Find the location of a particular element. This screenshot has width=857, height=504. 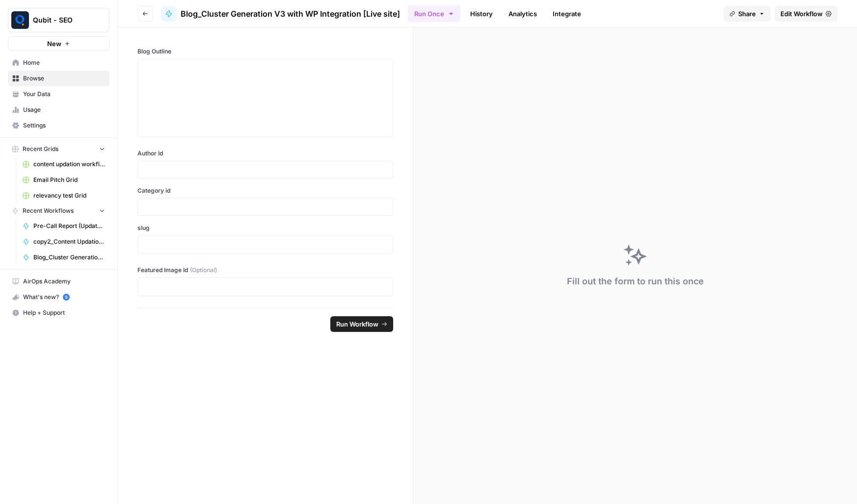

span: Help + Support is located at coordinates (64, 313).